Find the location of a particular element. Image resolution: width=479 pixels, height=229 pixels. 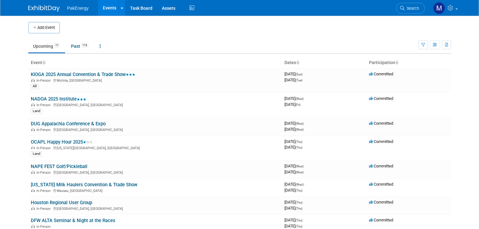

a: NAPE FEST Golf/Pickleball is located at coordinates (59, 167).